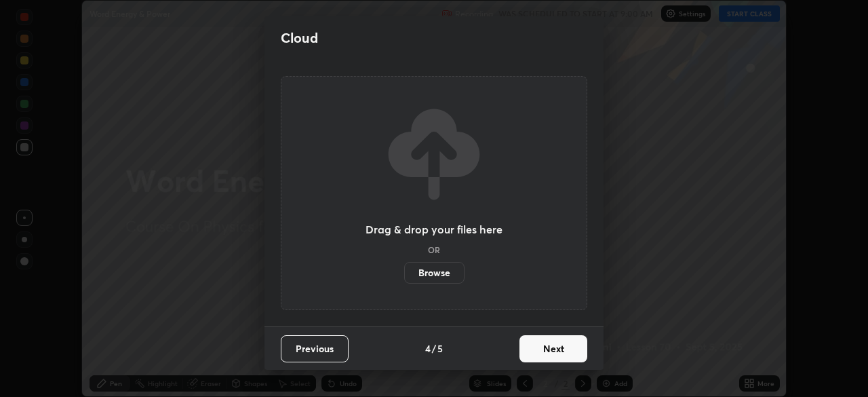 Image resolution: width=868 pixels, height=397 pixels. I want to click on h5: OR, so click(434, 249).